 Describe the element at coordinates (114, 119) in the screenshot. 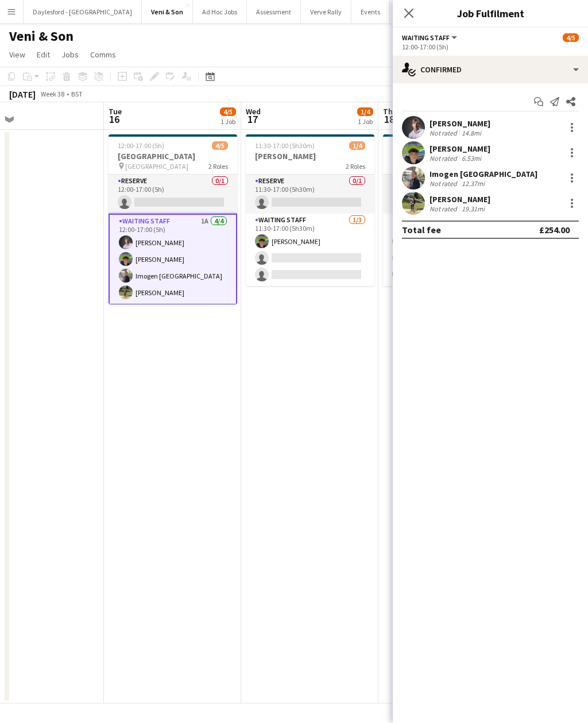

I see `span: 16` at that location.